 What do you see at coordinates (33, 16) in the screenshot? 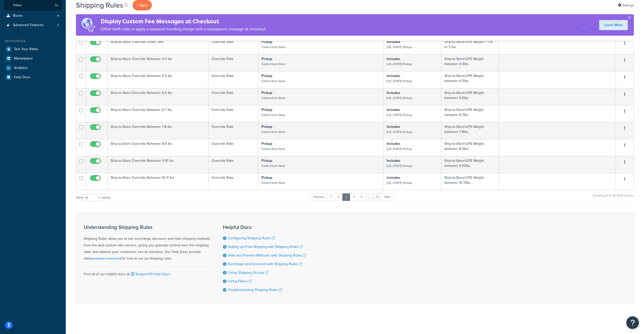
I see `li: Boxes` at bounding box center [33, 16].